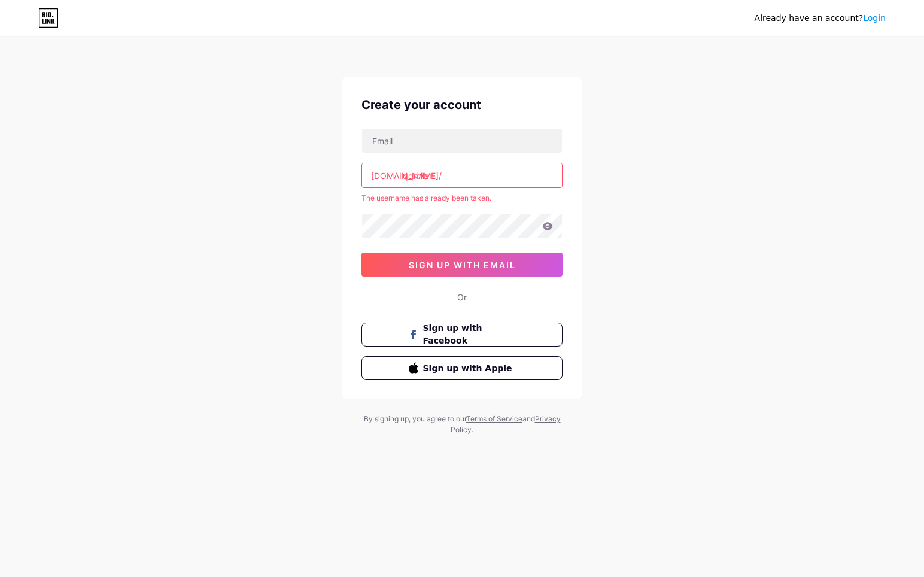 The image size is (924, 577). I want to click on div: Or, so click(462, 297).